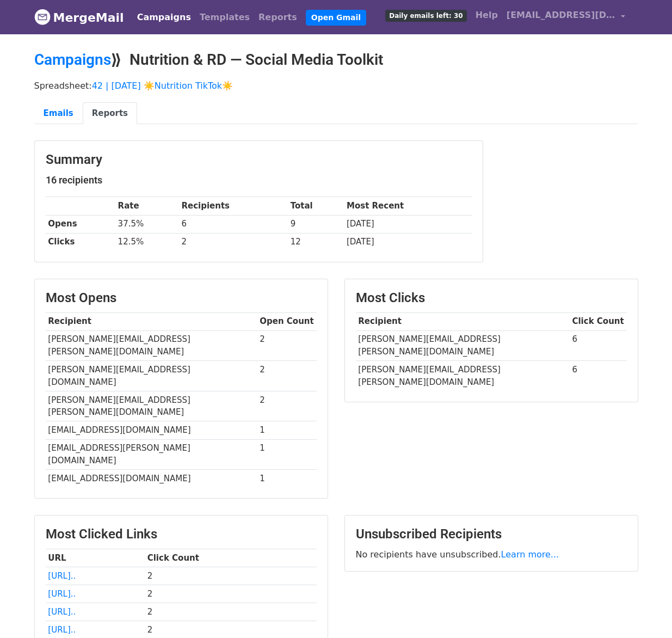  I want to click on th: Most Recent, so click(407, 206).